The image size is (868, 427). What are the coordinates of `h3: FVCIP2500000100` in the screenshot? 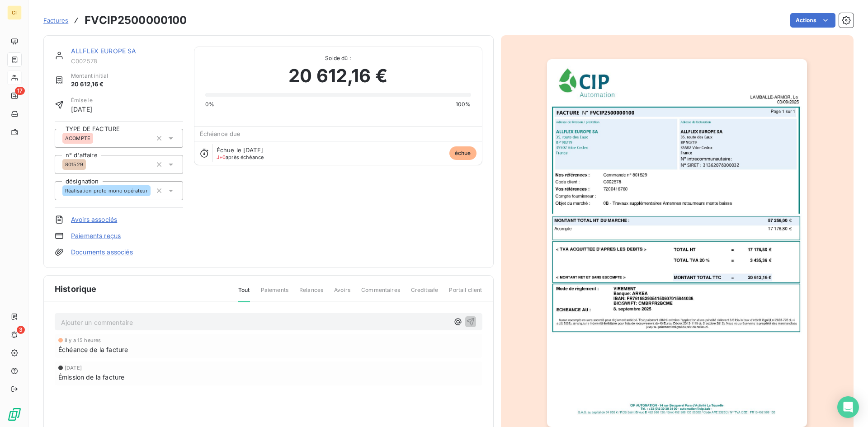 It's located at (136, 21).